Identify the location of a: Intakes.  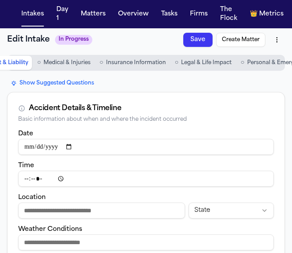
(32, 14).